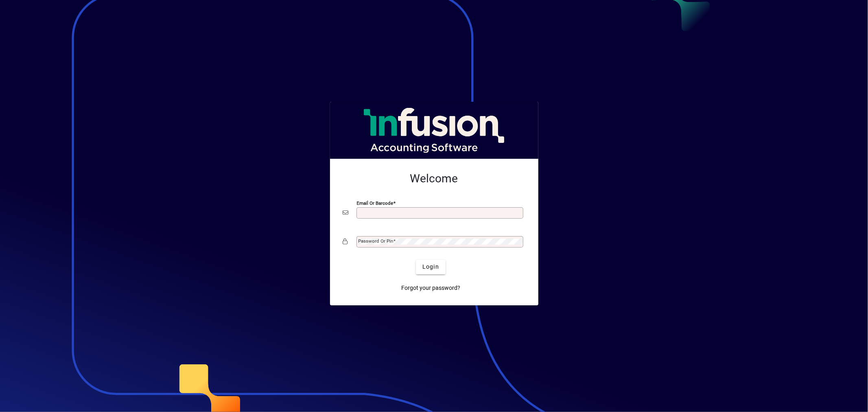 The width and height of the screenshot is (868, 412). What do you see at coordinates (375, 203) in the screenshot?
I see `mat-label: Email or Barcode` at bounding box center [375, 203].